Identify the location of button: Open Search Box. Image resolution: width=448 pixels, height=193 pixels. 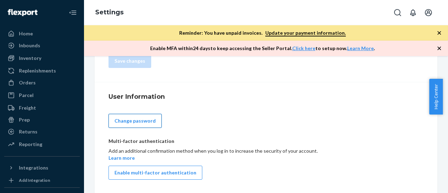
(398, 13).